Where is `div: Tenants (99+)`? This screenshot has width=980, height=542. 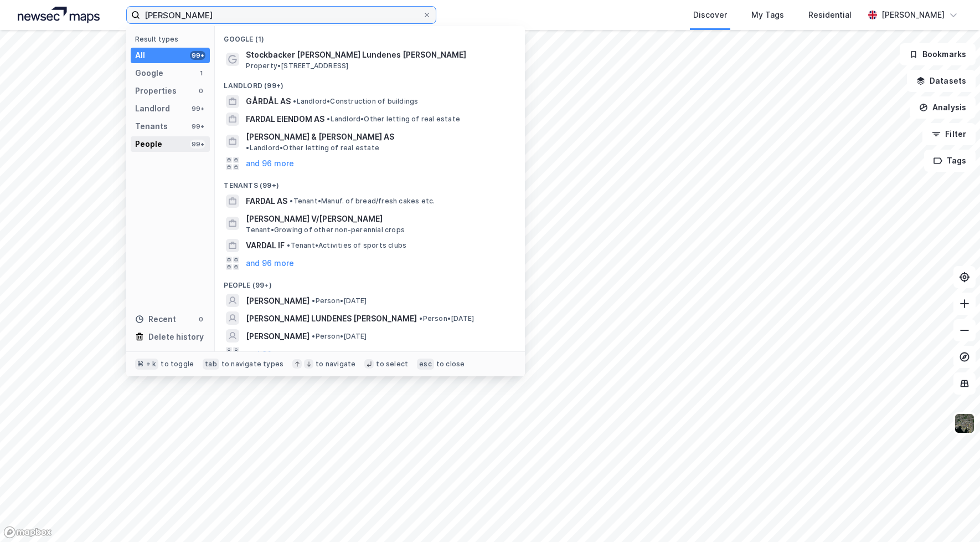
div: Tenants (99+) is located at coordinates (370, 183).